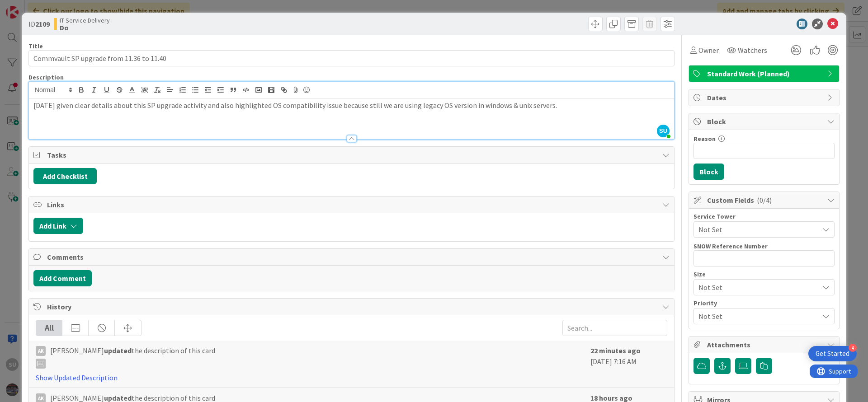 Image resolution: width=868 pixels, height=402 pixels. What do you see at coordinates (352, 307) in the screenshot?
I see `span: History` at bounding box center [352, 307].